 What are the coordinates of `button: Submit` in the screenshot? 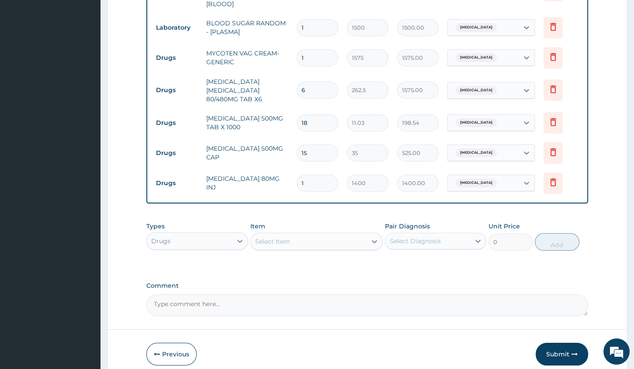 It's located at (562, 354).